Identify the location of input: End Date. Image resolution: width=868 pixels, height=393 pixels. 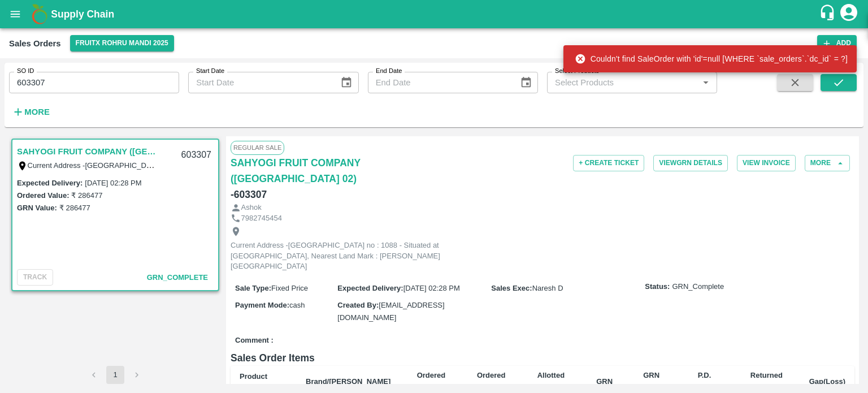
(439, 83).